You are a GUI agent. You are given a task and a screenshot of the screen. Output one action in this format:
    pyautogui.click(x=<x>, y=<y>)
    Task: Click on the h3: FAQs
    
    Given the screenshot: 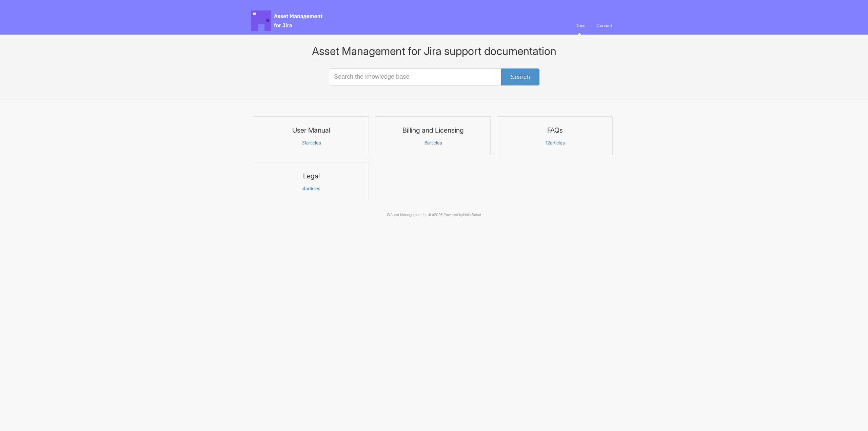 What is the action you would take?
    pyautogui.click(x=555, y=130)
    